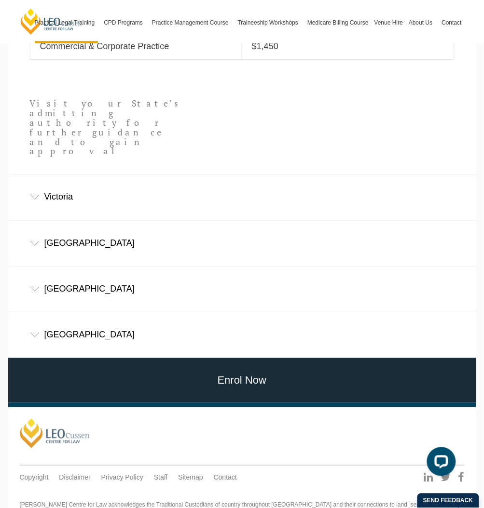 This screenshot has width=484, height=508. I want to click on a: Medicare Billing Course, so click(338, 23).